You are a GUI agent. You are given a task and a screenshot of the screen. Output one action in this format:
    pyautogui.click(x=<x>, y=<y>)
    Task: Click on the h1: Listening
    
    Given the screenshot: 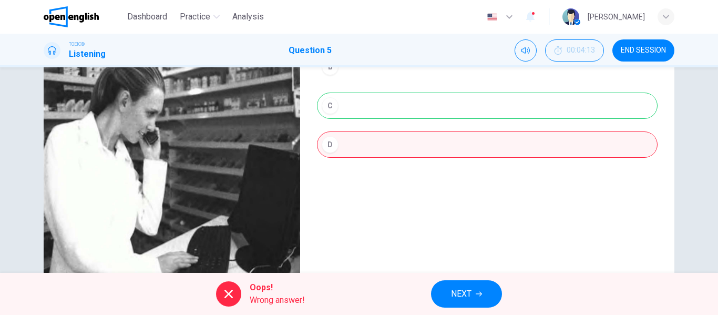 What is the action you would take?
    pyautogui.click(x=87, y=54)
    